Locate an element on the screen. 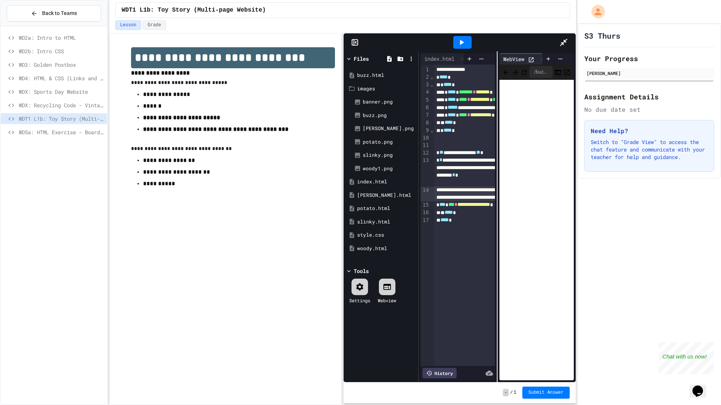 Image resolution: width=721 pixels, height=405 pixels. h2: Your Progress is located at coordinates (649, 59).